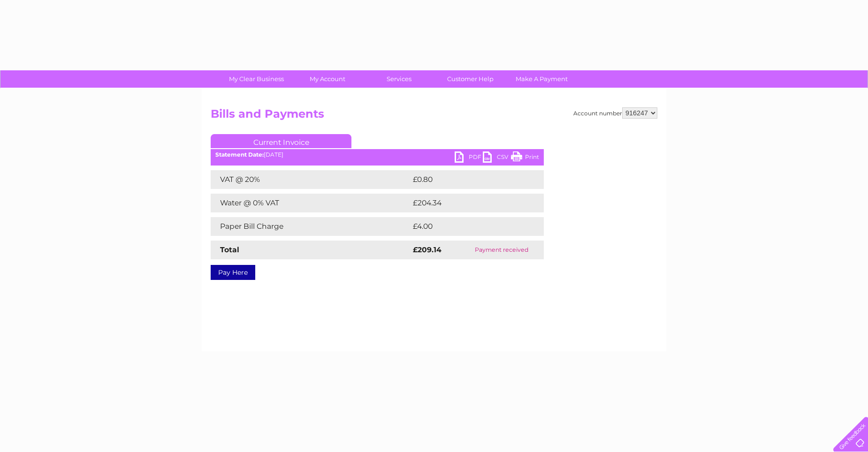 The width and height of the screenshot is (868, 452). I want to click on a: CSV, so click(497, 158).